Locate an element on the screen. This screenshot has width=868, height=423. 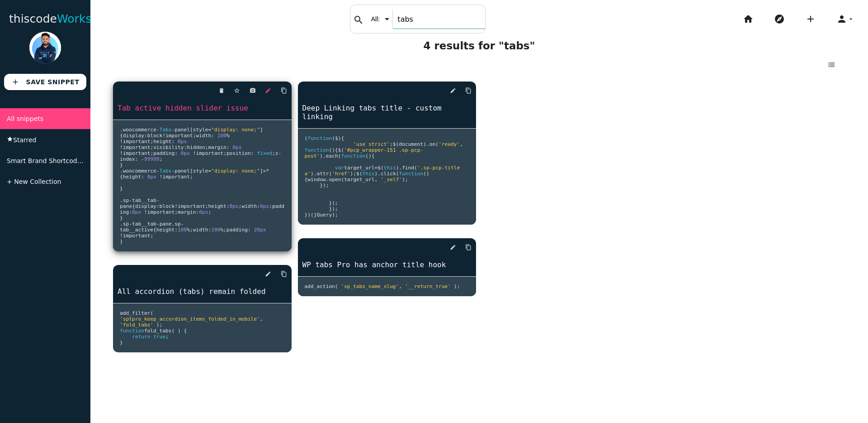
span: Works is located at coordinates (74, 18).